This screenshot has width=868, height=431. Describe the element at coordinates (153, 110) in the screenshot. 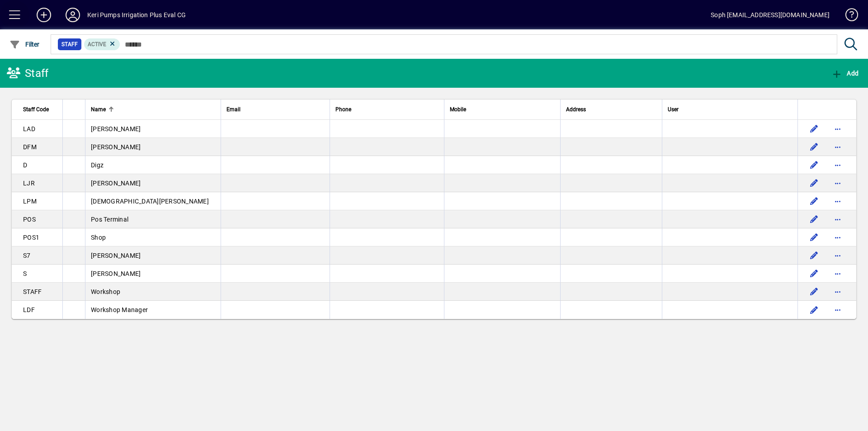

I see `div: Name` at that location.